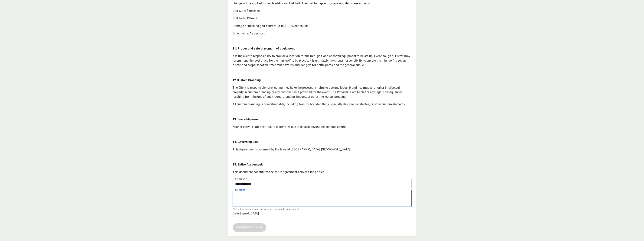 The height and width of the screenshot is (241, 644). What do you see at coordinates (322, 26) in the screenshot?
I see `p: Damage or missing golf course: Up to $1000/per course` at bounding box center [322, 26].